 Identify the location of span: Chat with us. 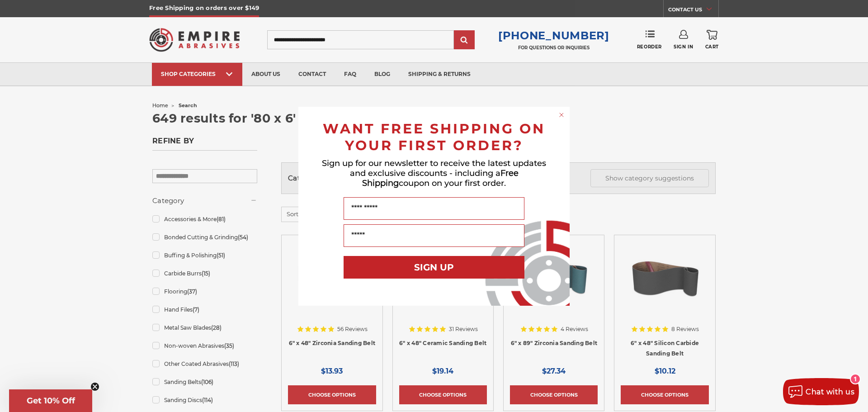
(830, 391).